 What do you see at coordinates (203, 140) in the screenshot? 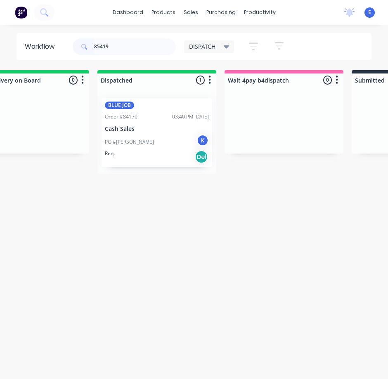
I see `div: K` at bounding box center [203, 140].